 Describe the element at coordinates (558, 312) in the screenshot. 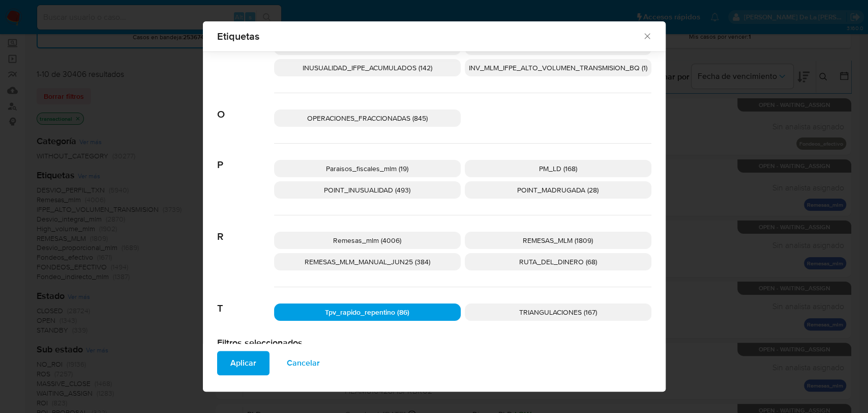

I see `div: TRIANGULACIONES (167)` at that location.